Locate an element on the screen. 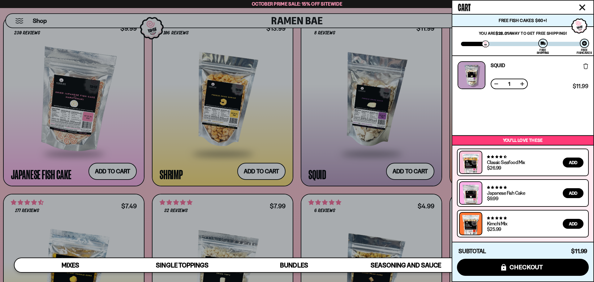  h4: Subtotal is located at coordinates (472, 251).